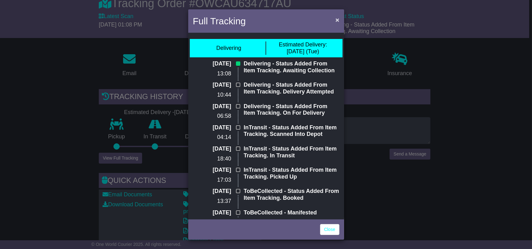  Describe the element at coordinates (292, 67) in the screenshot. I see `p: Delivering - Status Added From Item Tracking. Awaiting Collection` at that location.